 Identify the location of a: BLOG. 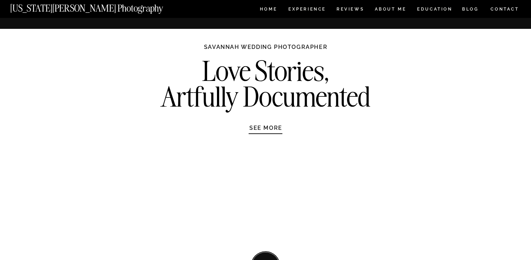
(470, 10).